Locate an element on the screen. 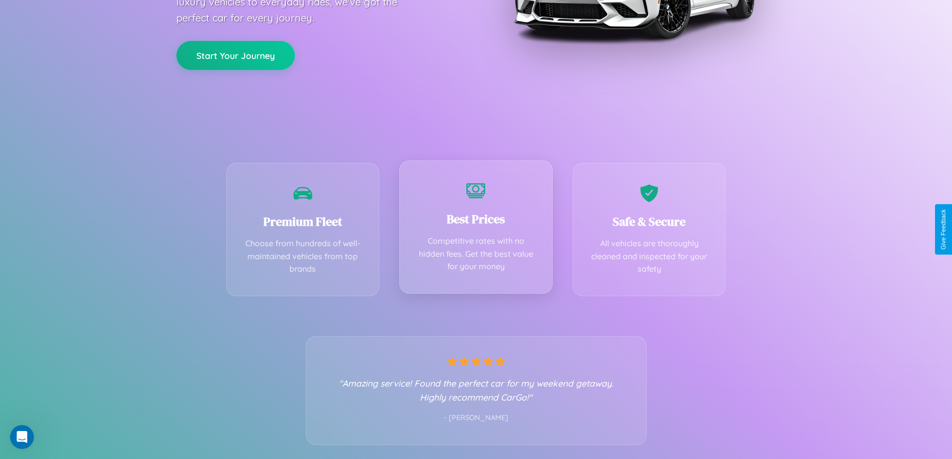 The width and height of the screenshot is (952, 459). div: Give Feedback is located at coordinates (944, 229).